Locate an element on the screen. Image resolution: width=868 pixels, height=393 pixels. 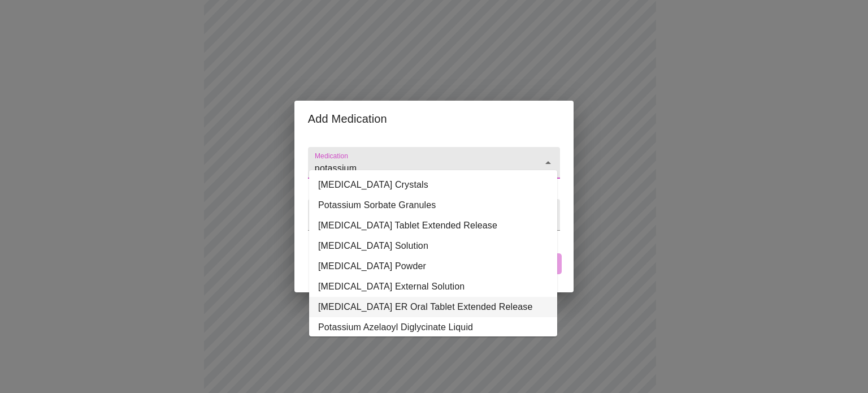
h2: Add Medication is located at coordinates (434, 119).